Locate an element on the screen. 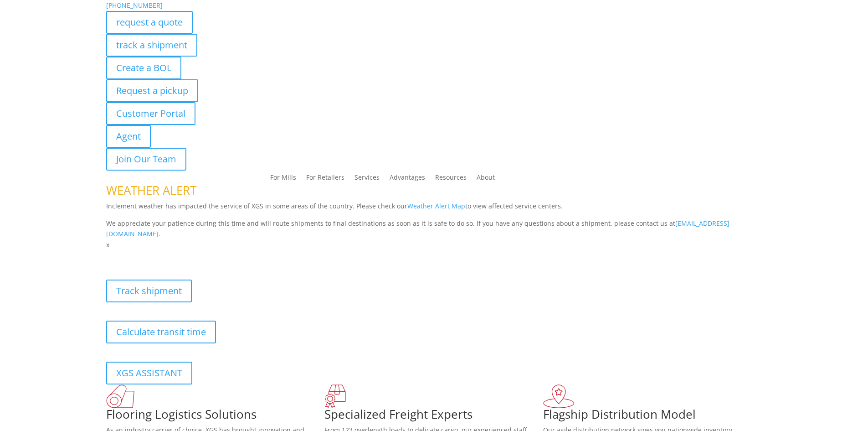  h1: Specialized Freight Experts is located at coordinates (434, 416).